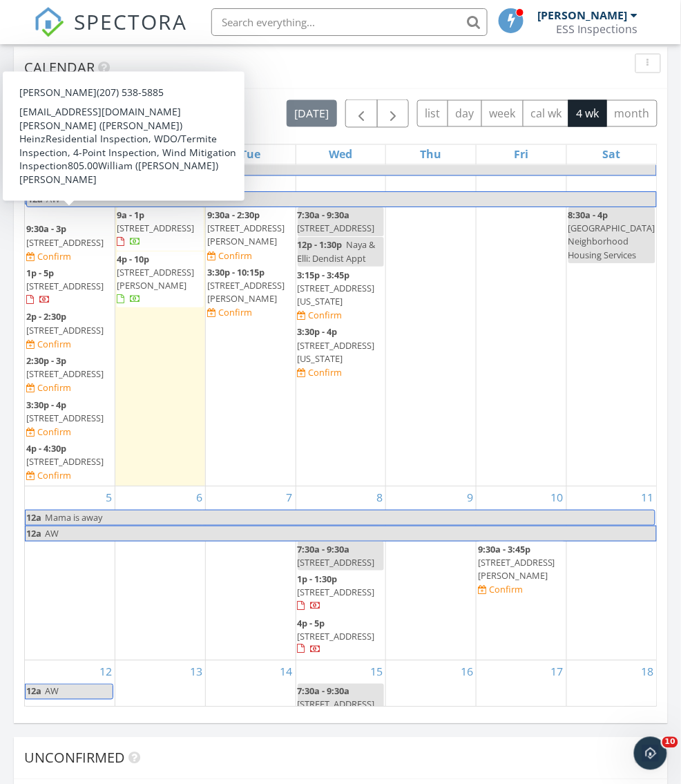 The image size is (681, 784). I want to click on a: Tuesday, so click(250, 154).